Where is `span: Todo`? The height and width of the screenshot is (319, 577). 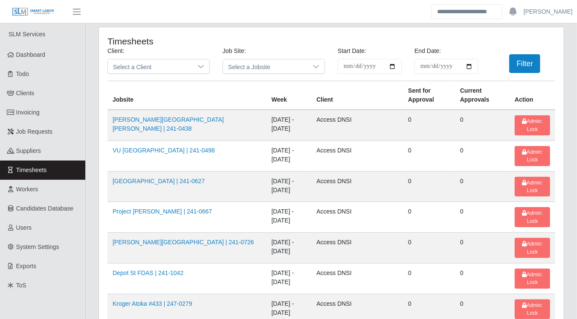
span: Todo is located at coordinates (23, 74).